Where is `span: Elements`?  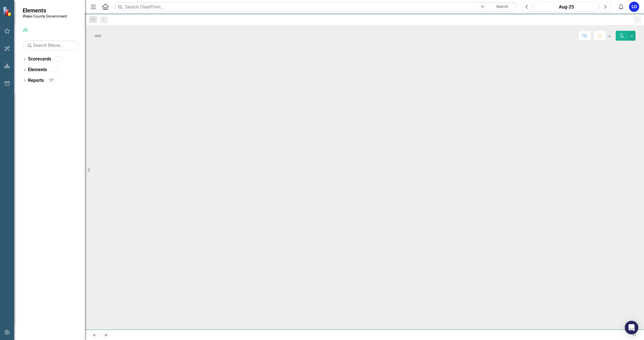
span: Elements is located at coordinates (44, 11).